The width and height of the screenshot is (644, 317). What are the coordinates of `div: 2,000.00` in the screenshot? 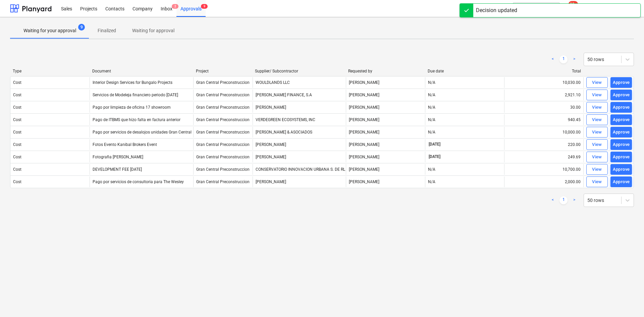 It's located at (544, 182).